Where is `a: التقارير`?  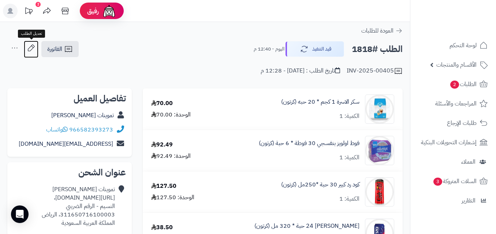 a: التقارير is located at coordinates (453, 201).